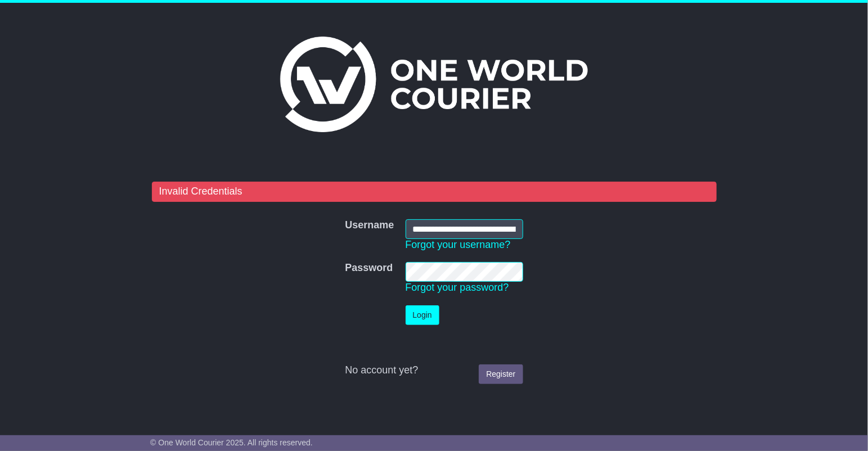  Describe the element at coordinates (369, 268) in the screenshot. I see `label: Password` at that location.